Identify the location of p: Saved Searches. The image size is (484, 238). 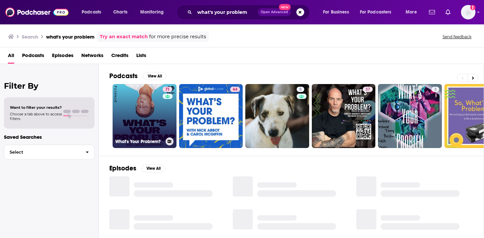
(49, 137).